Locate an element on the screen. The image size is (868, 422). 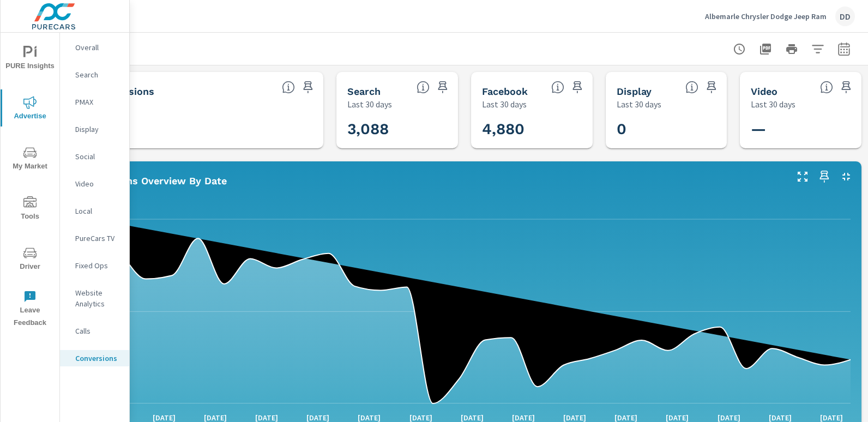
h5: Display is located at coordinates (633, 91).